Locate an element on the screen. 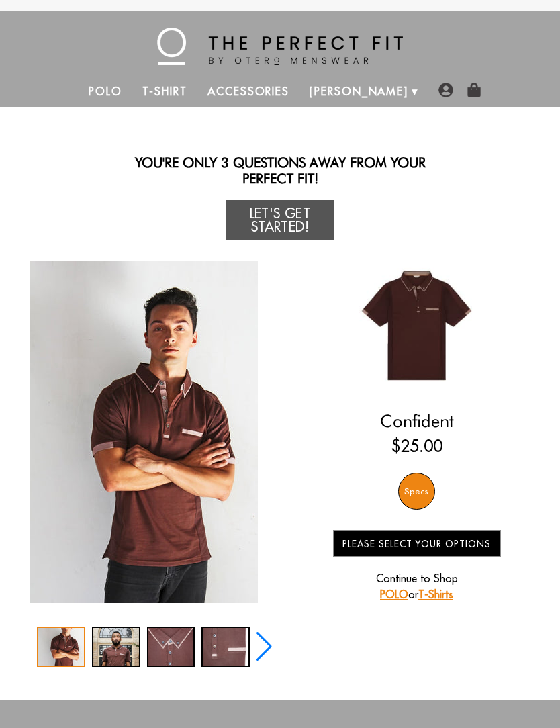 This screenshot has width=560, height=728. button: Please Select Your Options is located at coordinates (417, 543).